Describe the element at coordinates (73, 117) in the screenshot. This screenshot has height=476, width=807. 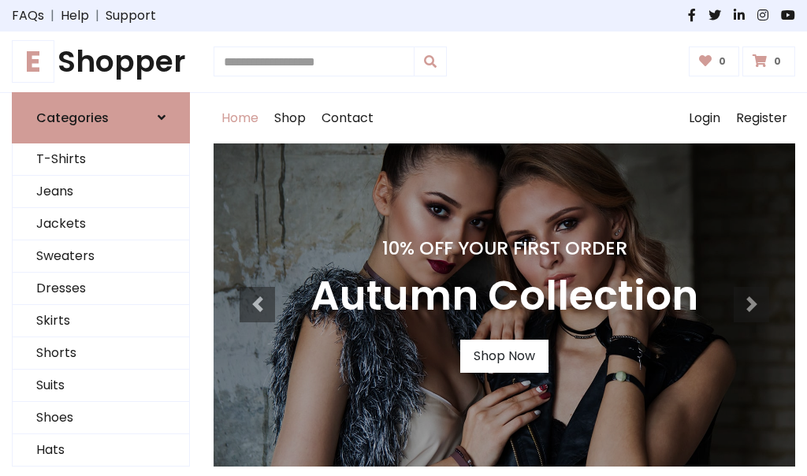
I see `h6: Categories` at that location.